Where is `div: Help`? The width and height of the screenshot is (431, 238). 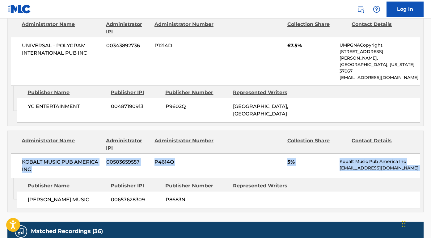 div: Help is located at coordinates (377, 9).